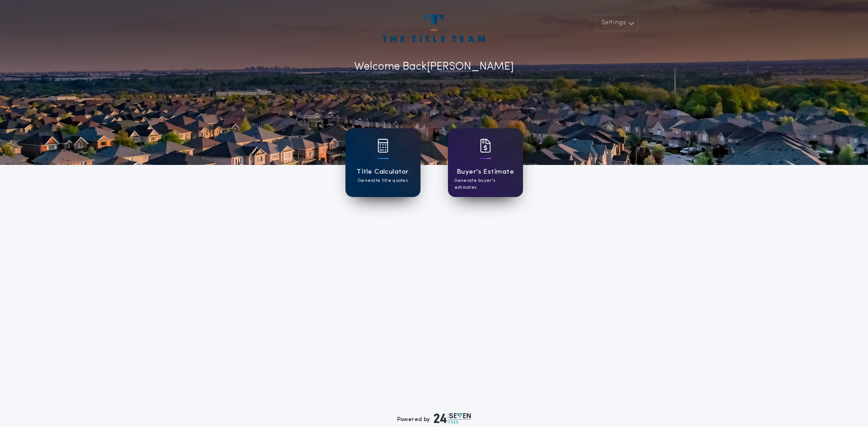 The image size is (868, 427). What do you see at coordinates (617, 22) in the screenshot?
I see `button: Settings` at bounding box center [617, 22].